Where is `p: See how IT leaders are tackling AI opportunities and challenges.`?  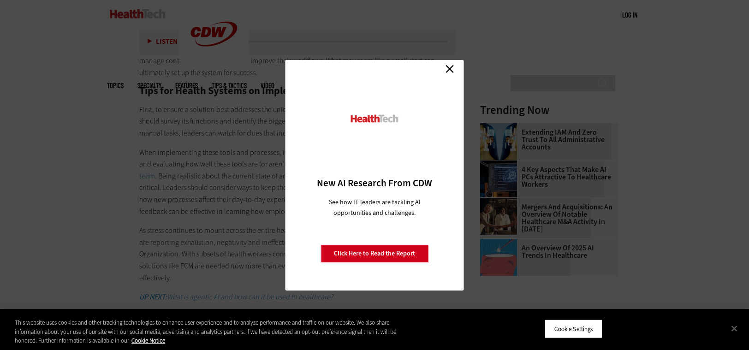
p: See how IT leaders are tackling AI opportunities and challenges. is located at coordinates (374, 207).